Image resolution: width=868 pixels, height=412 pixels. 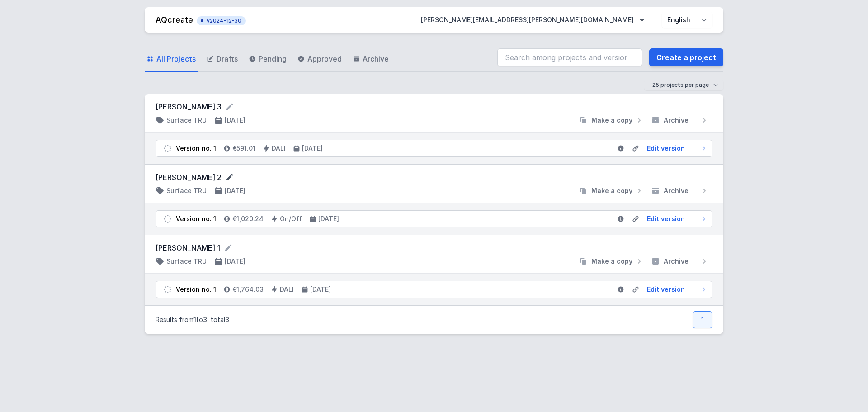 I want to click on a: Drafts, so click(x=222, y=60).